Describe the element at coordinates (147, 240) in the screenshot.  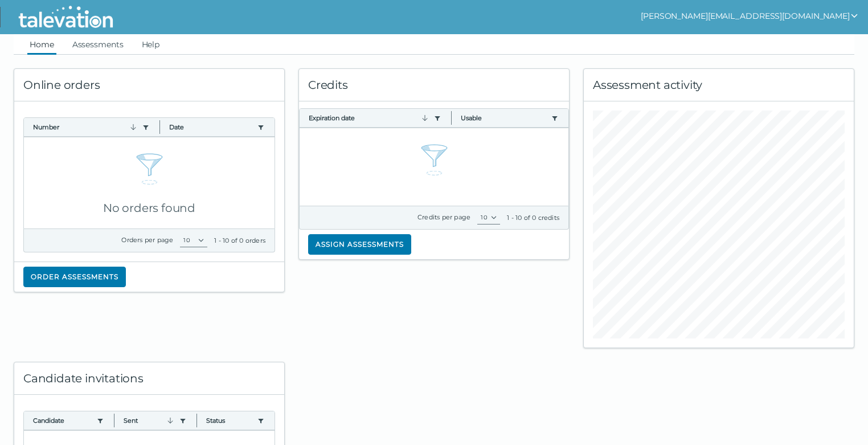
I see `label: Orders per page` at that location.